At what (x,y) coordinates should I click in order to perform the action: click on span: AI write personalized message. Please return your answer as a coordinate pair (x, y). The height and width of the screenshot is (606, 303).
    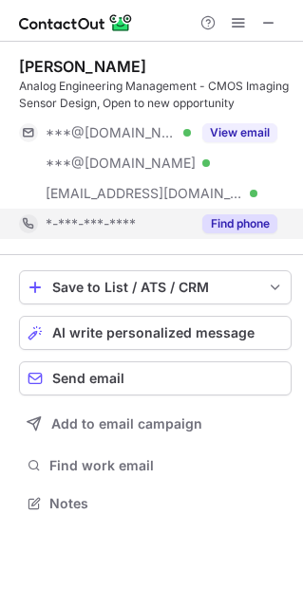
    Looking at the image, I should click on (153, 333).